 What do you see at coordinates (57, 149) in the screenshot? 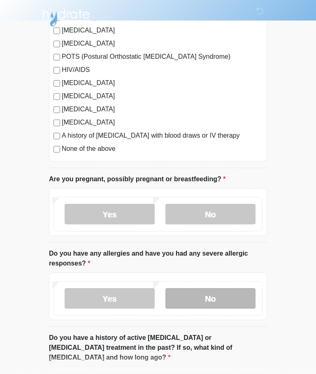
I see `input: None of the above` at bounding box center [57, 149].